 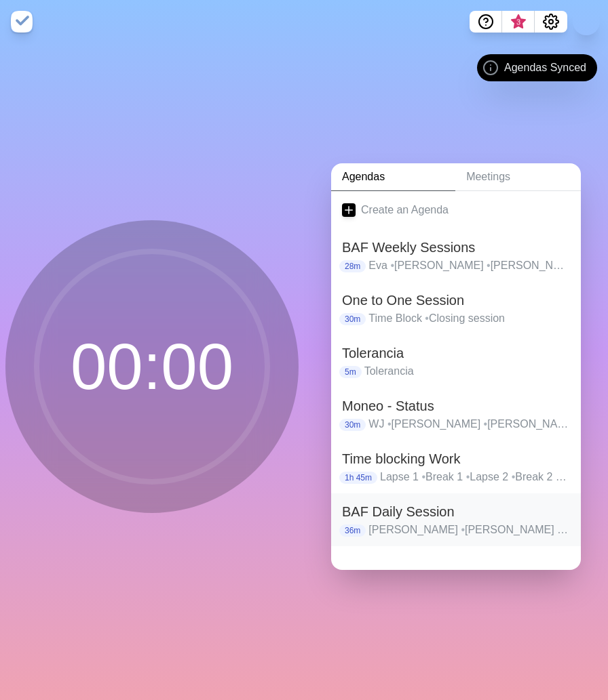 What do you see at coordinates (456, 210) in the screenshot?
I see `a: Create an Agenda` at bounding box center [456, 210].